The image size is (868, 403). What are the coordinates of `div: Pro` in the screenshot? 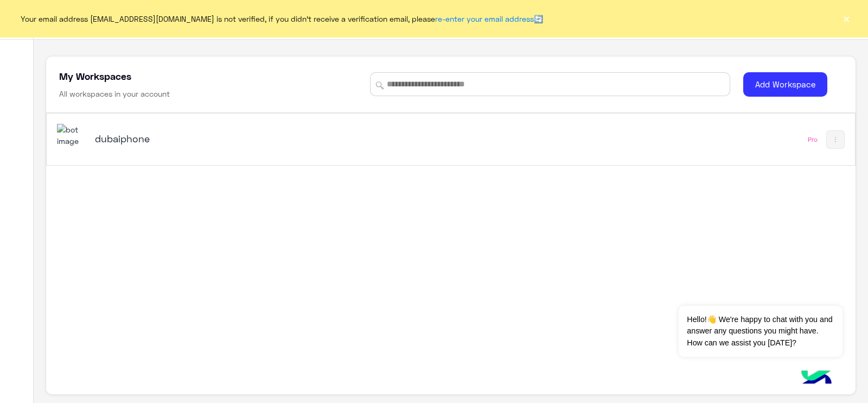 It's located at (812, 139).